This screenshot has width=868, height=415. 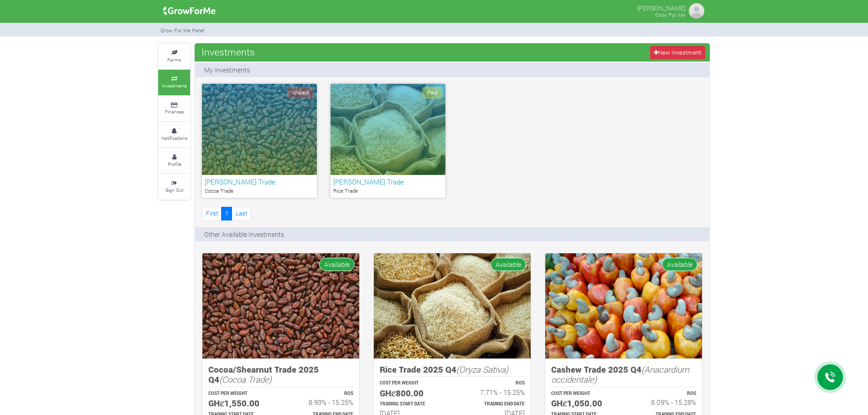 I want to click on span: Unpaid, so click(x=300, y=92).